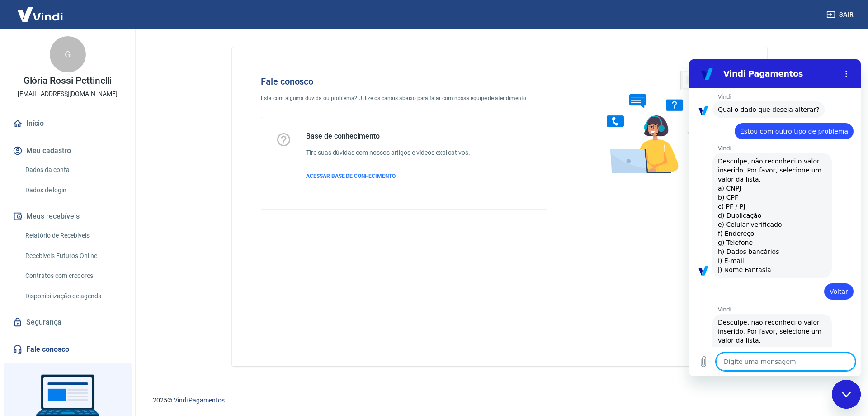 The height and width of the screenshot is (416, 868). Describe the element at coordinates (404, 98) in the screenshot. I see `p: Está com alguma dúvida ou problema? Utilize os canais abaixo para falar com nossa equipe de atend...` at that location.